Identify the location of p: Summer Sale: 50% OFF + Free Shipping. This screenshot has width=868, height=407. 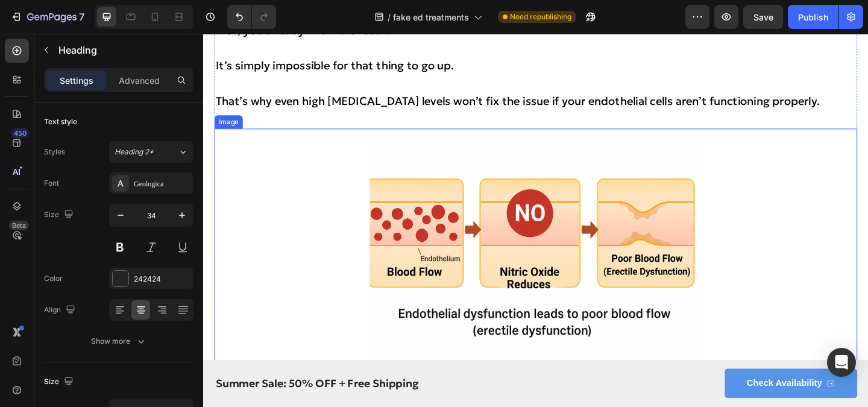
(185, 380).